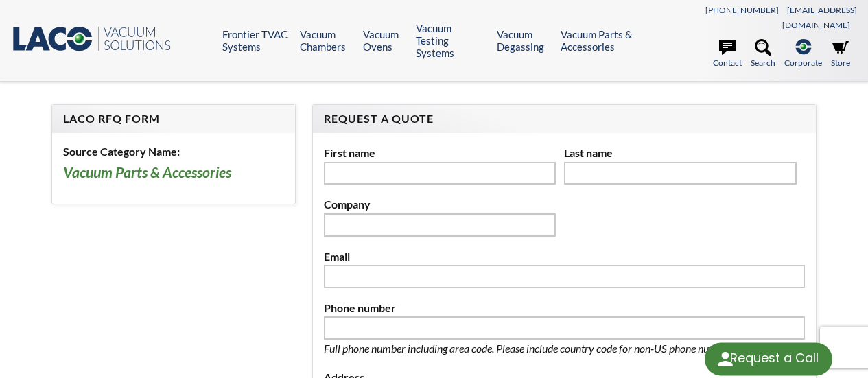 The height and width of the screenshot is (378, 868). What do you see at coordinates (173, 119) in the screenshot?
I see `h4: LACO RFQ Form` at bounding box center [173, 119].